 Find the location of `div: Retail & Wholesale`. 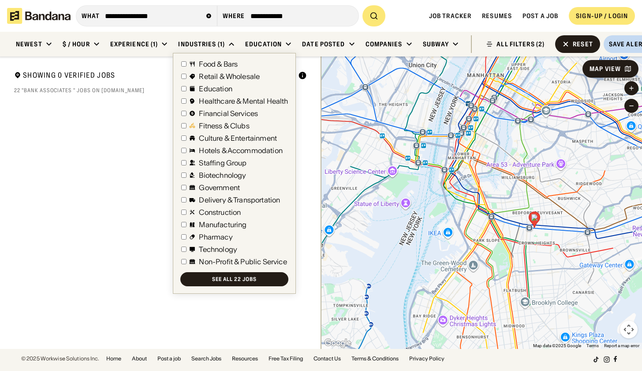

div: Retail & Wholesale is located at coordinates (229, 76).